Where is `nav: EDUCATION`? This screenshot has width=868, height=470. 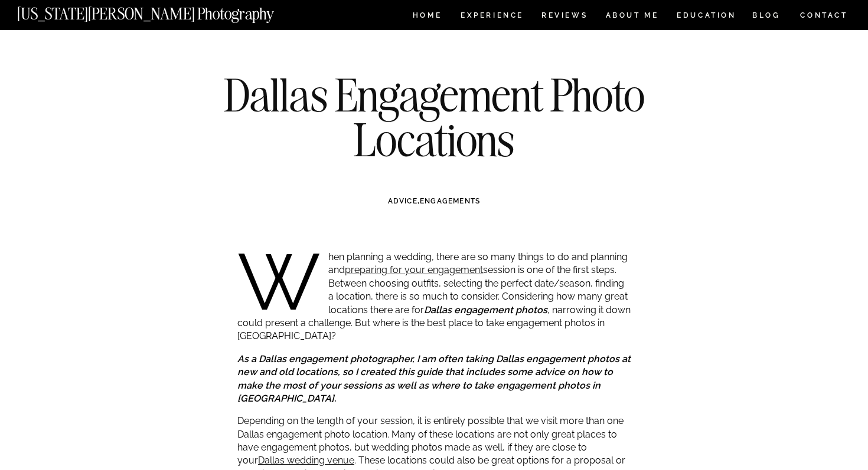 nav: EDUCATION is located at coordinates (706, 16).